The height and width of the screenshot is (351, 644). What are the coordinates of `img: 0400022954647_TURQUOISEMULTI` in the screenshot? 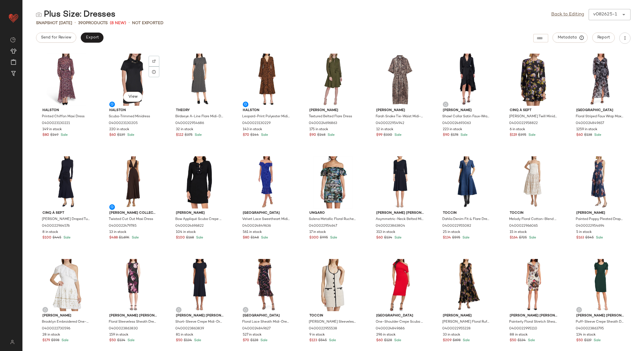 It's located at (333, 182).